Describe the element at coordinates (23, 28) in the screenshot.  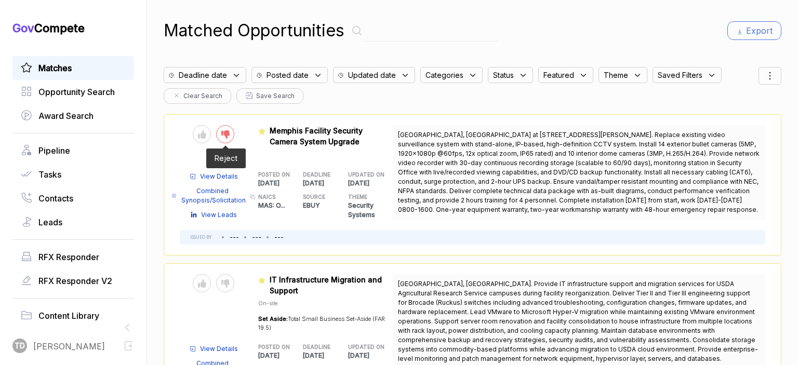
I see `span: Gov` at that location.